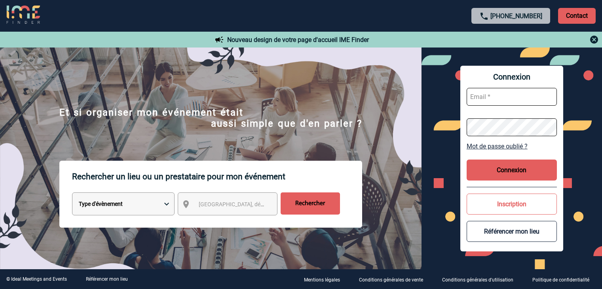 This screenshot has height=289, width=602. What do you see at coordinates (107, 279) in the screenshot?
I see `a: Référencer mon lieu` at bounding box center [107, 279].